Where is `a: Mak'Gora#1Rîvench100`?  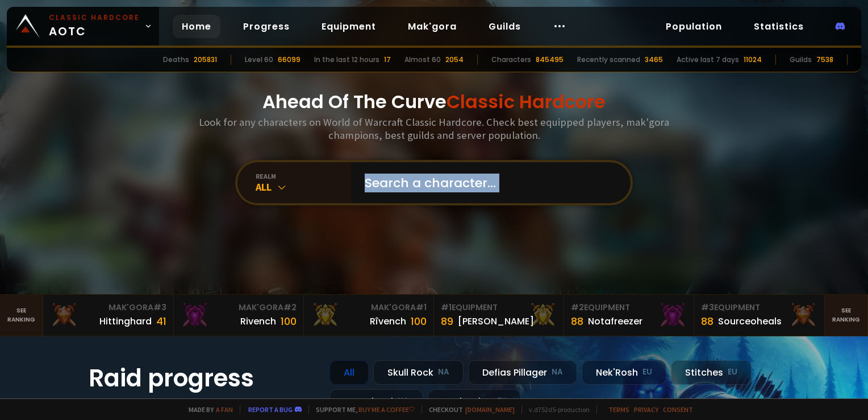 a: Mak'Gora#1Rîvench100 is located at coordinates (369, 315).